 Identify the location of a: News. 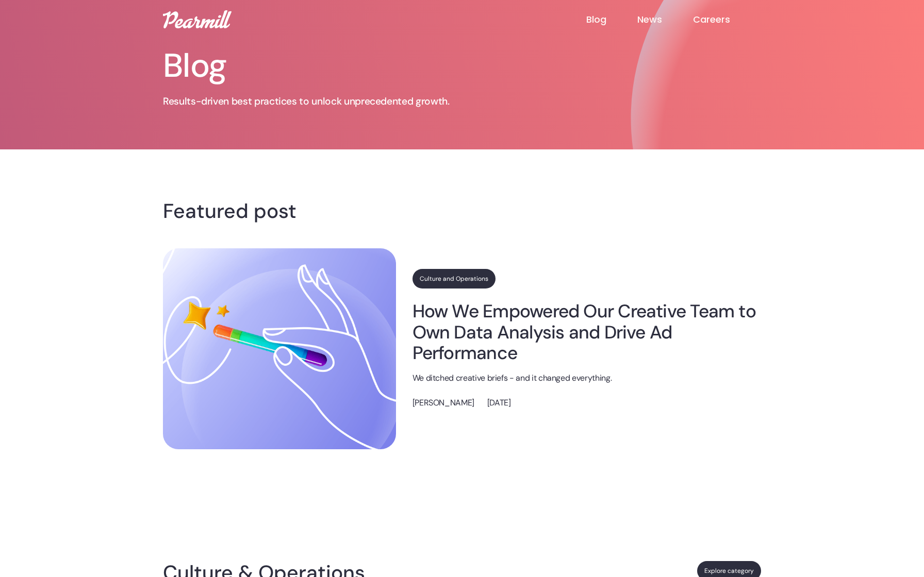
(665, 20).